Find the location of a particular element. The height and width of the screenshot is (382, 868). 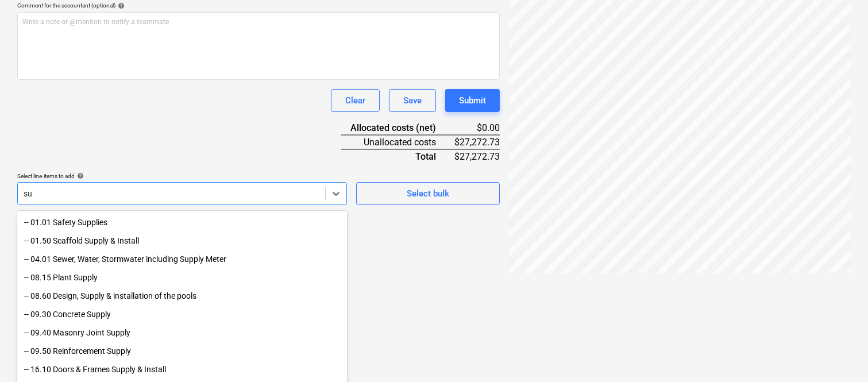

div: -- 08.15 Plant Supply is located at coordinates (182, 277).